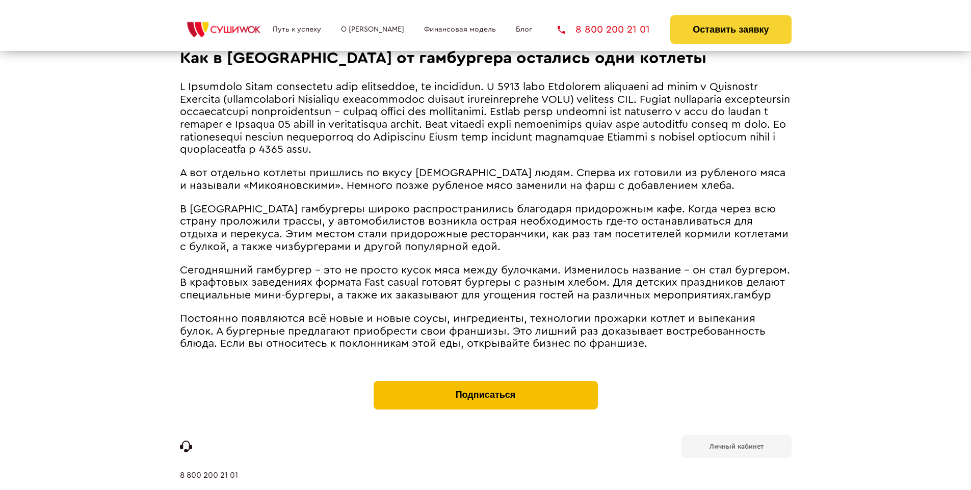  I want to click on span: Постоянно появляются всё новые и новые соусы, ингредиенты, технологии прожарки котлет и выпекания..., so click(473, 331).